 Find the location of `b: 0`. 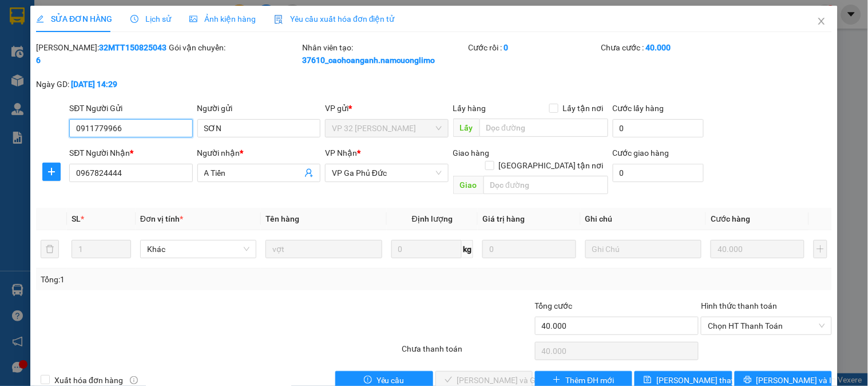

b: 0 is located at coordinates (506, 48).